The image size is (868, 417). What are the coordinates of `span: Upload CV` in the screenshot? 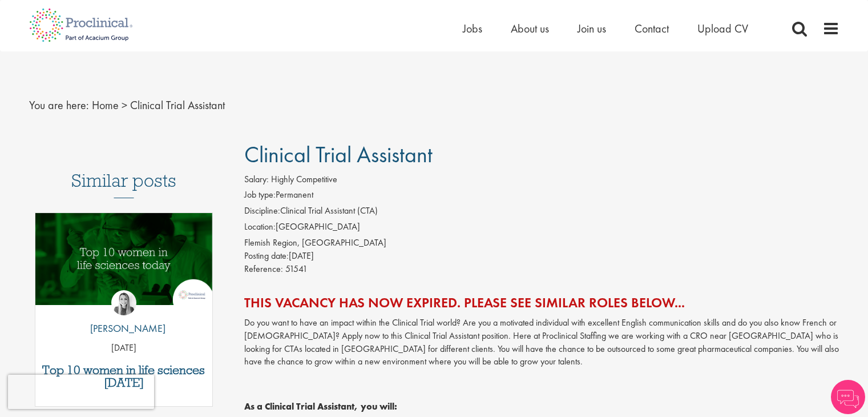 It's located at (722, 28).